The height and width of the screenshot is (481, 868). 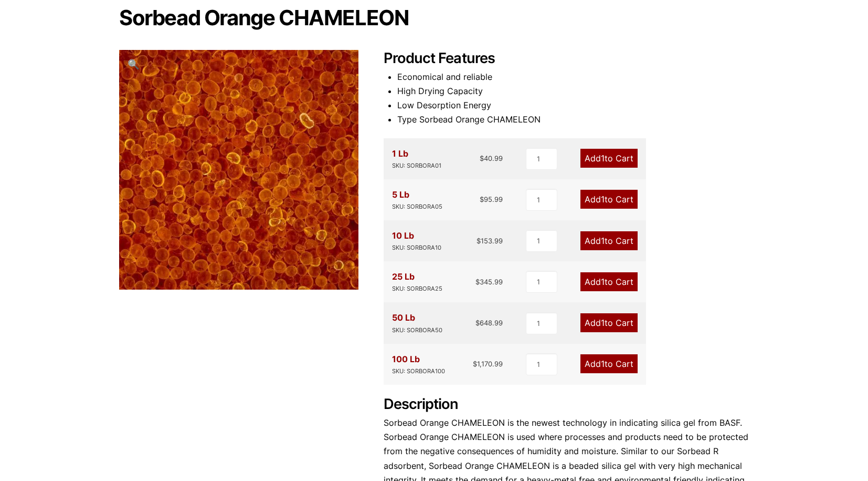 I want to click on div: 25 Lb, so click(x=418, y=281).